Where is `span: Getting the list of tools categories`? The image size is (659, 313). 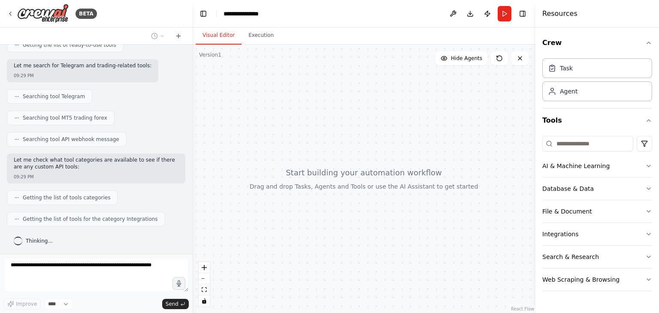 span: Getting the list of tools categories is located at coordinates (66, 198).